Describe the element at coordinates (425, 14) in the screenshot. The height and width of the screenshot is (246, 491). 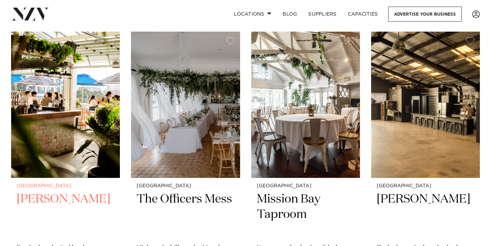
I see `a: Advertise your business` at that location.